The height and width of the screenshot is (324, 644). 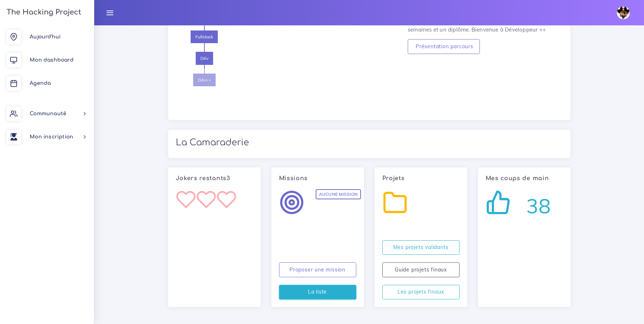 I want to click on a: Présentation parcours, so click(x=444, y=46).